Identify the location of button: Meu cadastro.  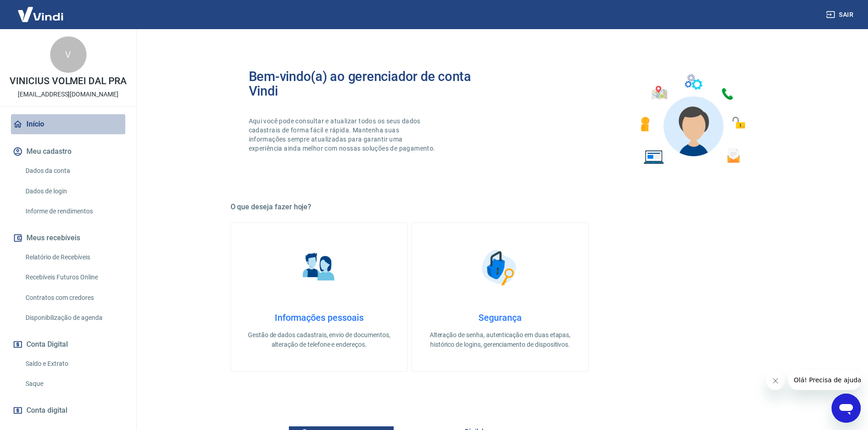
(68, 151).